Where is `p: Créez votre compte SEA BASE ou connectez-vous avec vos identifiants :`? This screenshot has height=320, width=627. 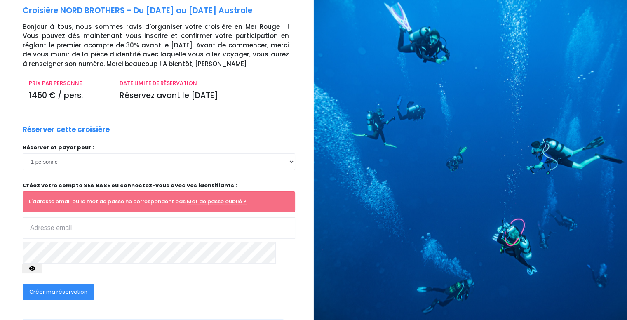
p: Créez votre compte SEA BASE ou connectez-vous avec vos identifiants : is located at coordinates (159, 186).